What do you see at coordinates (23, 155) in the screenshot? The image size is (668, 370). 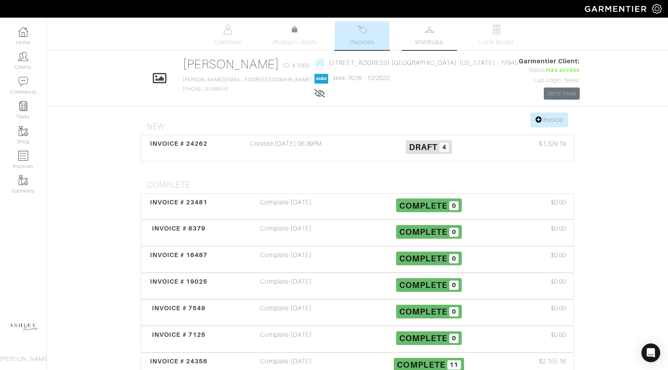 I see `img: orders-icon-0abe47150d42831381b5fb84f609e132dff9fe21cb692f30cb5eec754e2cba89.png` at bounding box center [23, 155].